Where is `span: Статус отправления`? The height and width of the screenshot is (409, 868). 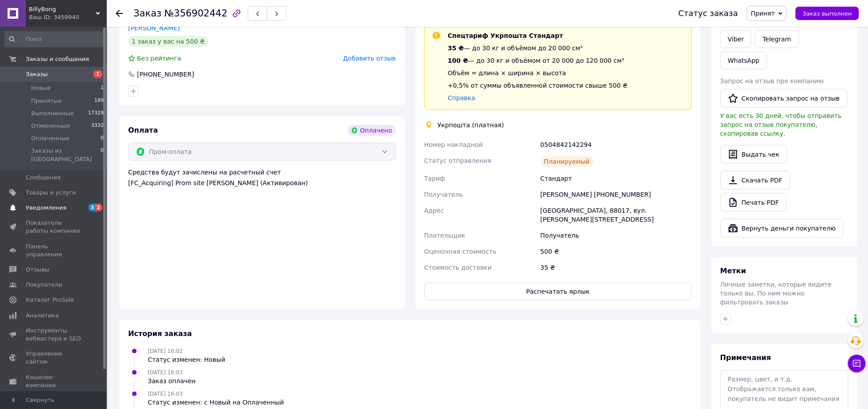
span: Статус отправления is located at coordinates (458, 161).